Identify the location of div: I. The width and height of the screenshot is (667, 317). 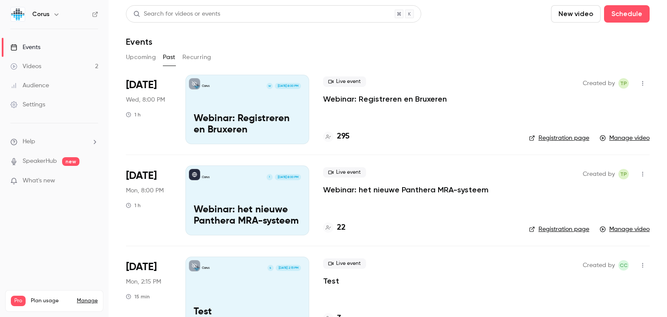
(270, 177).